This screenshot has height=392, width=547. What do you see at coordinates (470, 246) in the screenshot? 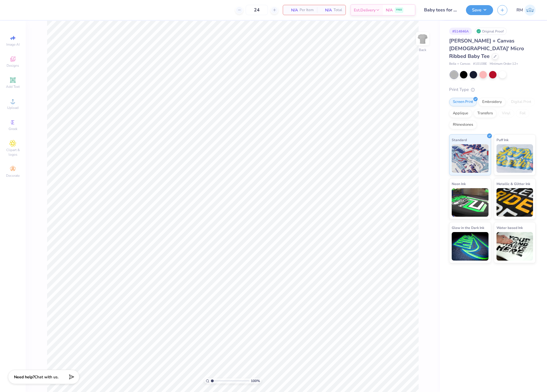
I see `img: Glow in the Dark Ink` at bounding box center [470, 246].